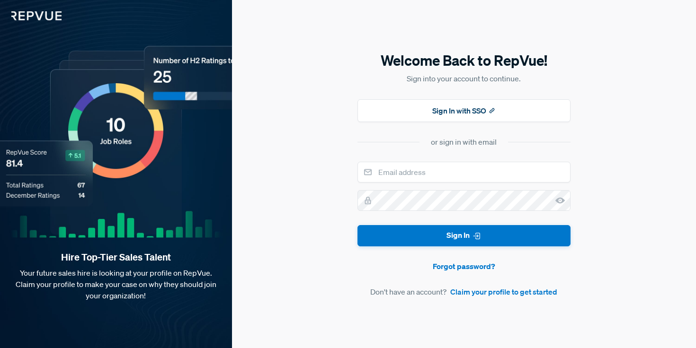 Image resolution: width=696 pixels, height=348 pixels. I want to click on button: Sign In with SSO, so click(464, 111).